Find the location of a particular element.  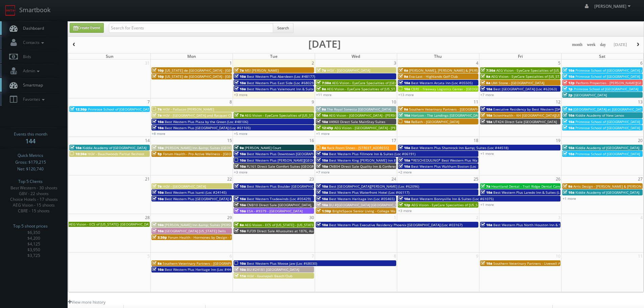

span: 31 is located at coordinates (147, 63).